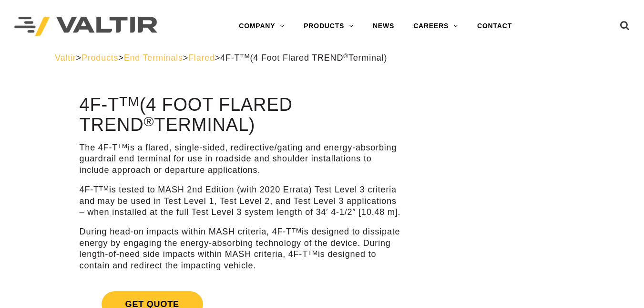 The width and height of the screenshot is (644, 308). Describe the element at coordinates (303, 58) in the screenshot. I see `span: 4F-T (4 Foot Flared TREND Terminal)` at that location.